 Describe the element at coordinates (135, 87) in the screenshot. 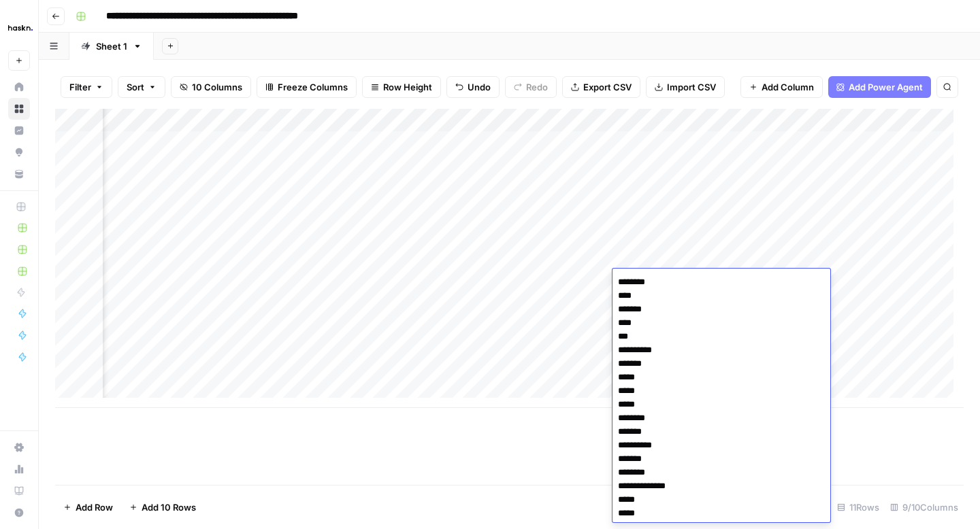

I see `span: Sort` at that location.